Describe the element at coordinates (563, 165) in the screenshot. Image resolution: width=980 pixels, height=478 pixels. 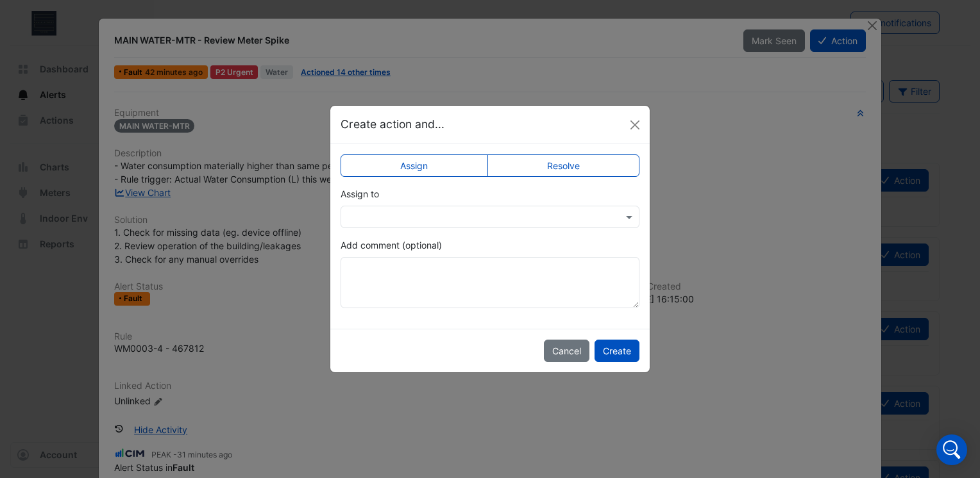
I see `label: Resolve` at that location.